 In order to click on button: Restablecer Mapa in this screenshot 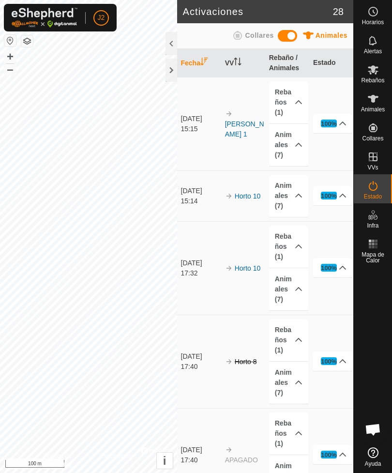, I will do `click(10, 41)`.